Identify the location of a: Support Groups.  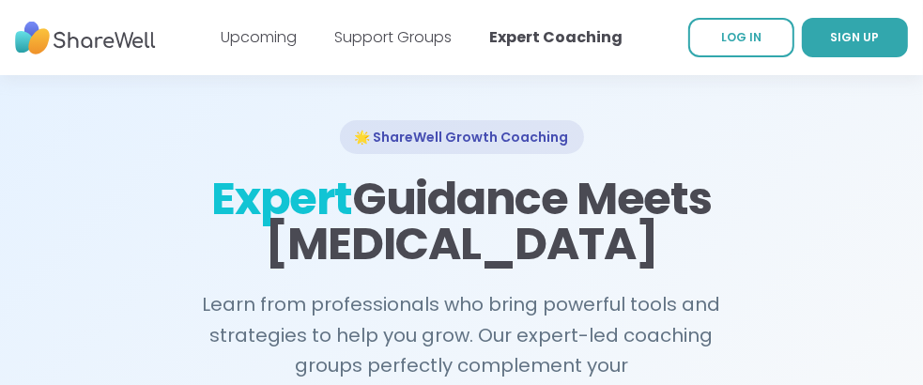
(393, 37).